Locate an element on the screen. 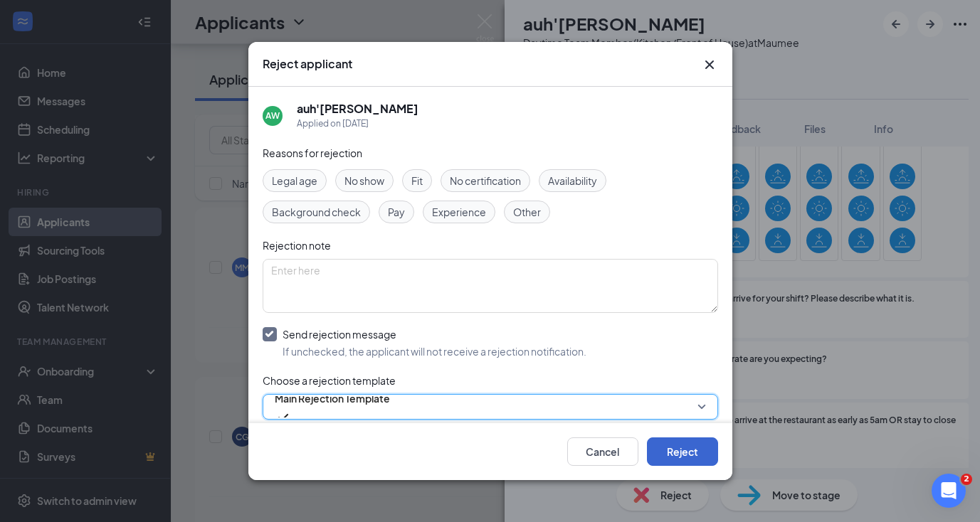  button: Close is located at coordinates (710, 64).